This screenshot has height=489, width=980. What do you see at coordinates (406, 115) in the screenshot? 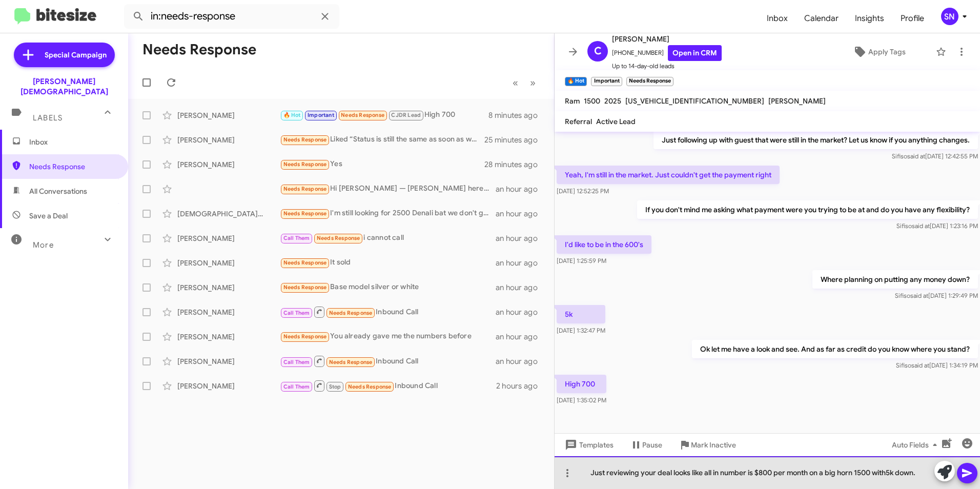
I see `span: CJDR Lead` at bounding box center [406, 115].